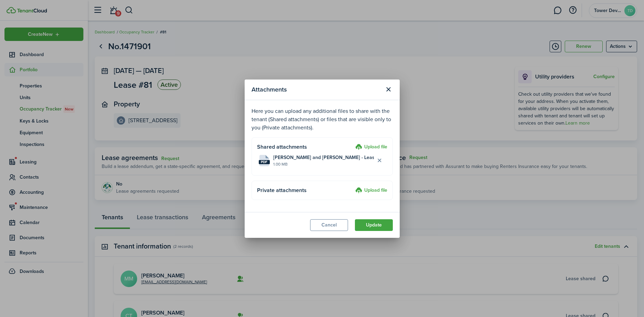 The height and width of the screenshot is (317, 644). Describe the element at coordinates (389, 90) in the screenshot. I see `button: Close modal` at that location.